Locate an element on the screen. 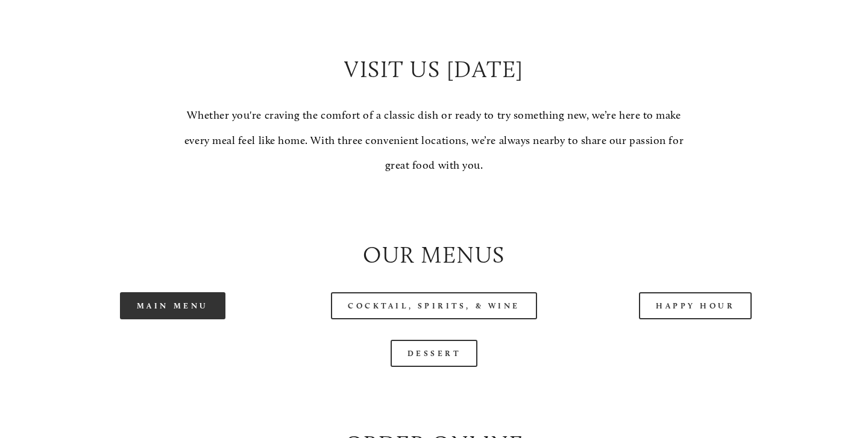 The image size is (868, 438). a: Happy Hour is located at coordinates (695, 306).